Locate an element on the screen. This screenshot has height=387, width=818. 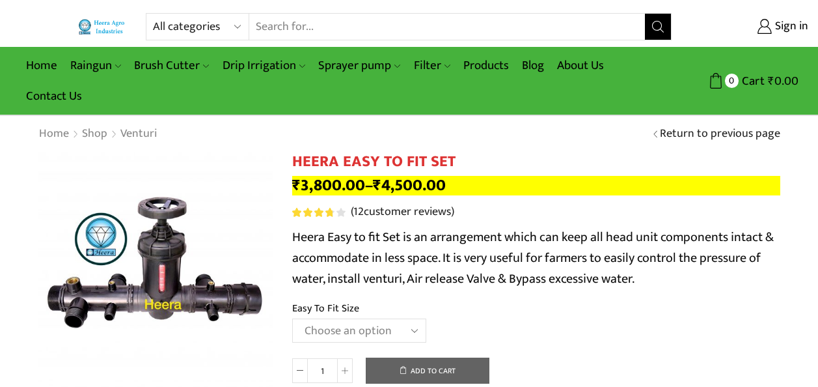
a: Raingun is located at coordinates (96, 65).